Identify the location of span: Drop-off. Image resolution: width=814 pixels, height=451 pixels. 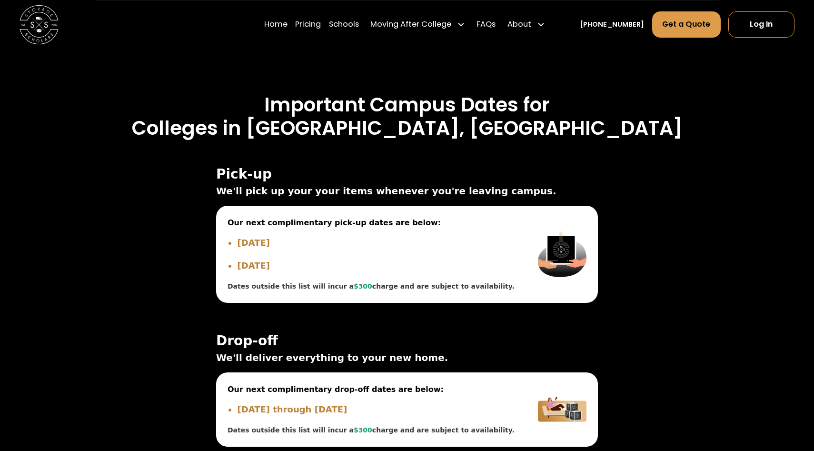
(407, 341).